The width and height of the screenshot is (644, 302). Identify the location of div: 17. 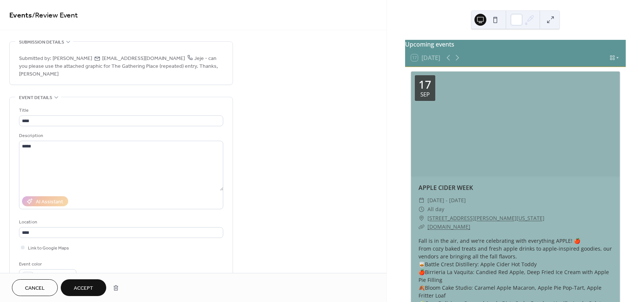
(425, 85).